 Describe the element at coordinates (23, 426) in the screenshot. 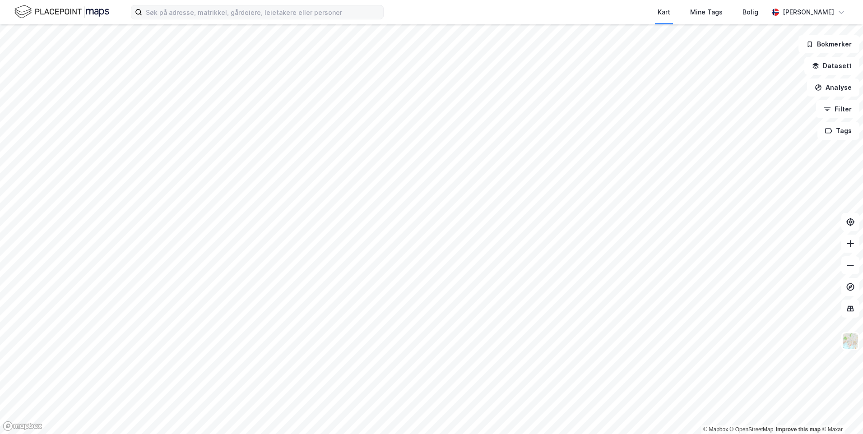

I see `a: Mapbox homepage` at that location.